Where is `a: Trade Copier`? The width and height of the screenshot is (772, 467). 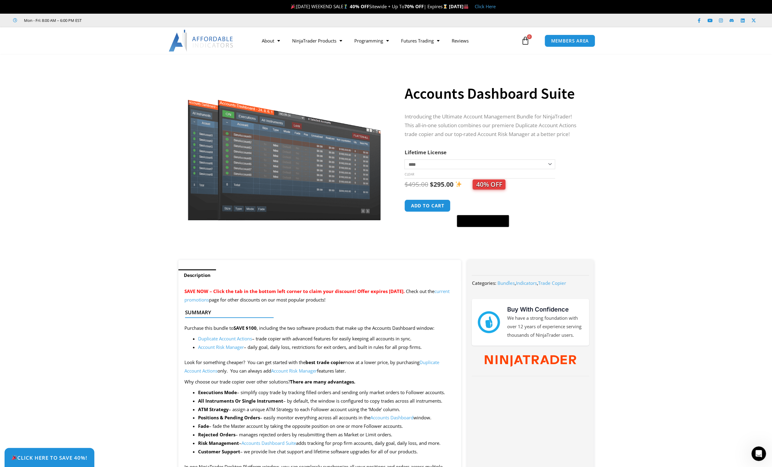
a: Trade Copier is located at coordinates (552, 283).